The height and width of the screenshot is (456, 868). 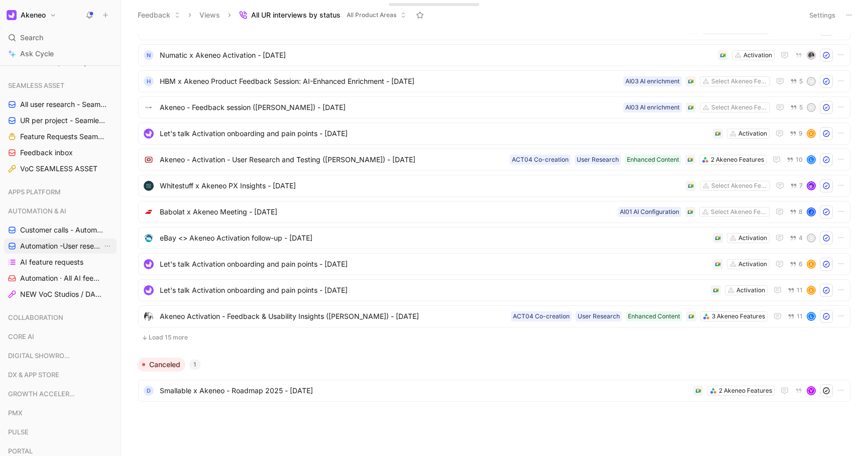 I want to click on div: APPS PLATFORM, so click(x=60, y=193).